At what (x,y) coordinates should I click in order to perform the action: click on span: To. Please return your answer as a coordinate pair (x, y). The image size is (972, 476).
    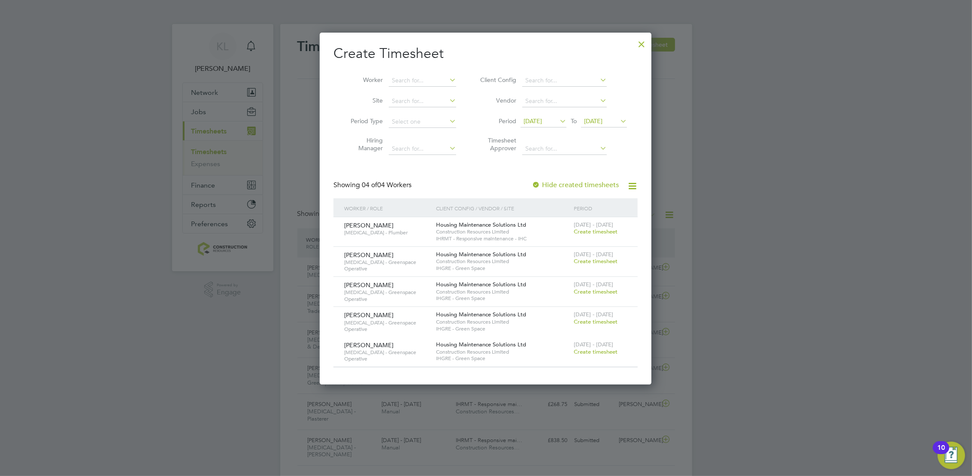
    Looking at the image, I should click on (574, 121).